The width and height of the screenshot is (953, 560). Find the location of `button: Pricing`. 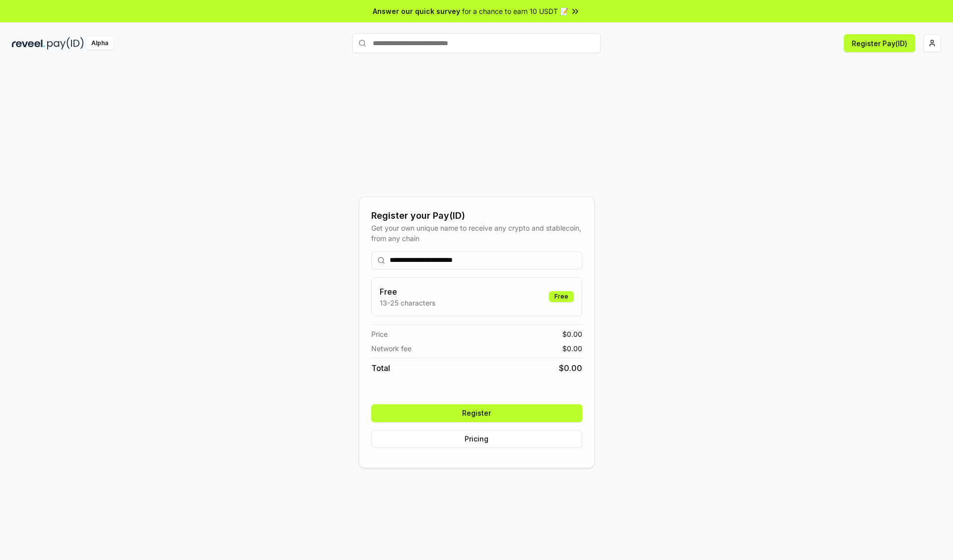

button: Pricing is located at coordinates (476, 439).